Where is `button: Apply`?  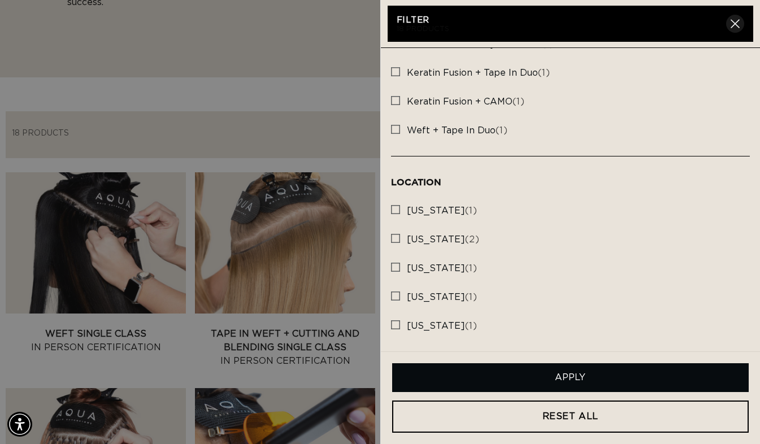
button: Apply is located at coordinates (570, 377).